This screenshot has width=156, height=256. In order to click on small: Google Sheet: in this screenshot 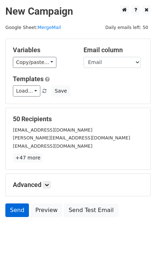, I will do `click(33, 27)`.